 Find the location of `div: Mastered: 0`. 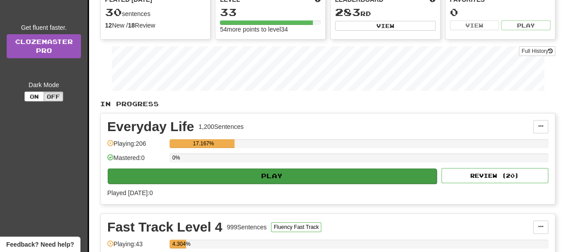

div: Mastered: 0 is located at coordinates (136, 161).